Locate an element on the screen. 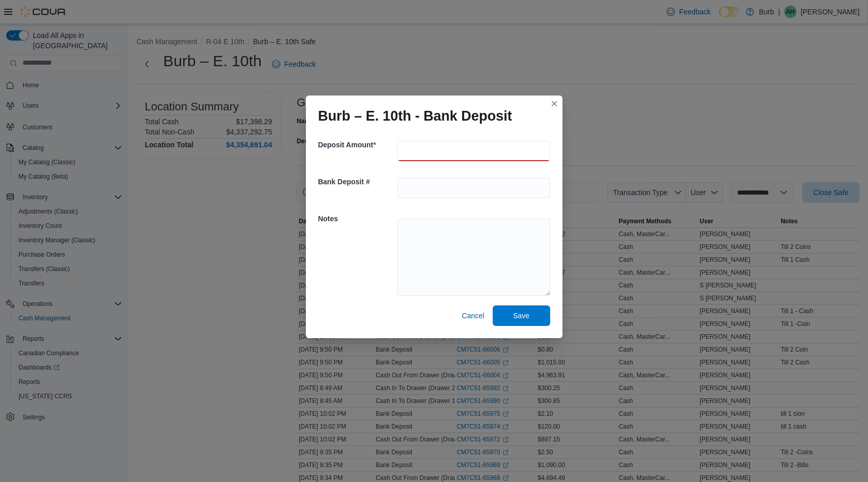  span: Save is located at coordinates (522, 316).